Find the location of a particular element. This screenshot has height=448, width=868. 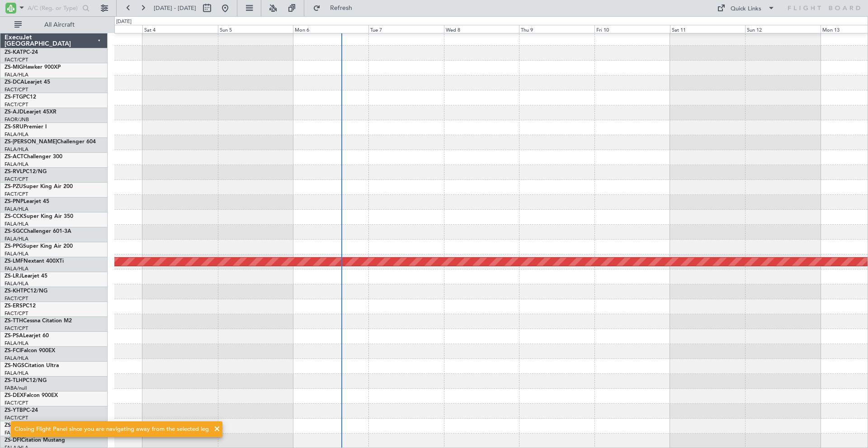

span: ZS-FCI is located at coordinates (12, 351).